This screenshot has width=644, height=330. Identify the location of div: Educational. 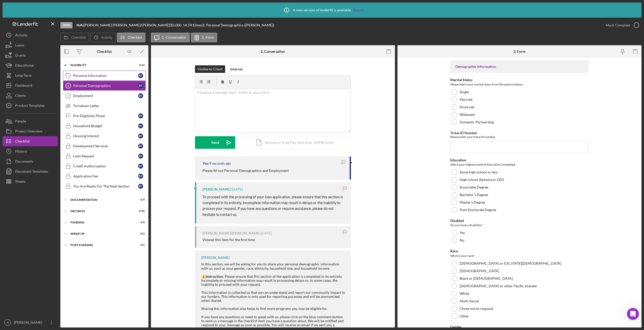
(24, 66).